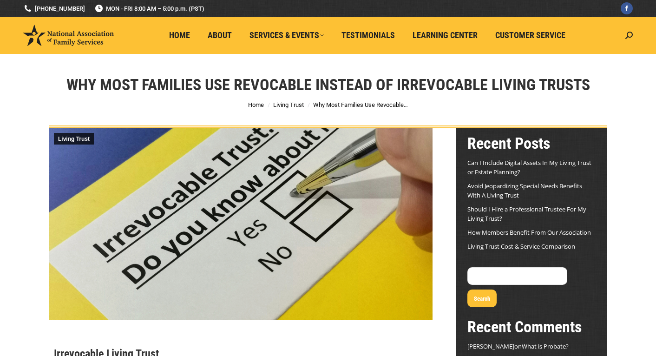  What do you see at coordinates (288, 104) in the screenshot?
I see `span: Living Trust` at bounding box center [288, 104].